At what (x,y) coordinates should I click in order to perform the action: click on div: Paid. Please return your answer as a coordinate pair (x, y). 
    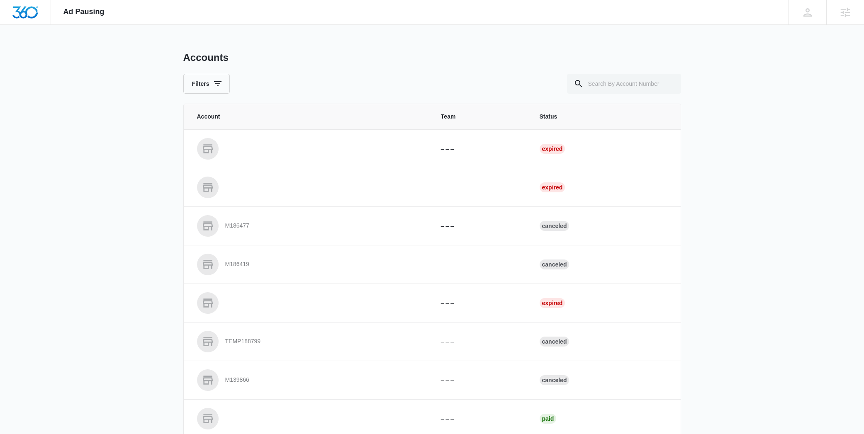
    Looking at the image, I should click on (548, 419).